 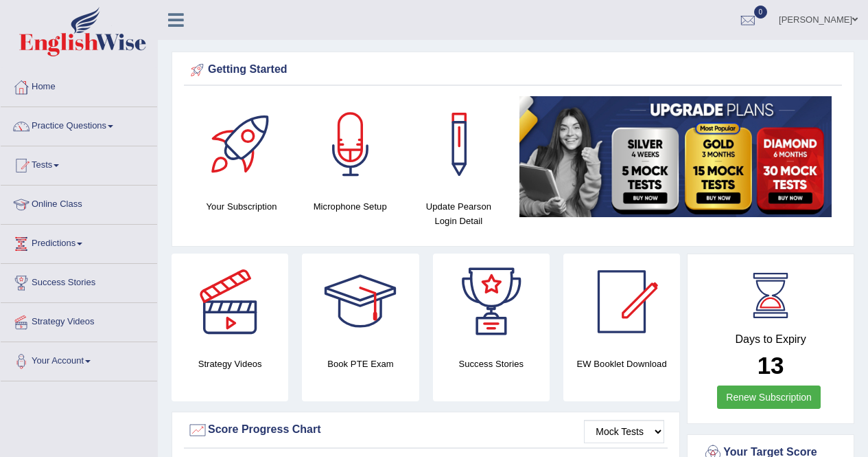 I want to click on a: Predictions, so click(x=79, y=241).